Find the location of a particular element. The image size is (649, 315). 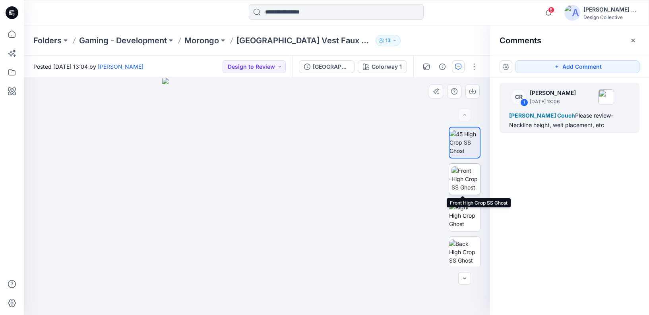

img: Front High Crop SS Ghost is located at coordinates (466, 179).